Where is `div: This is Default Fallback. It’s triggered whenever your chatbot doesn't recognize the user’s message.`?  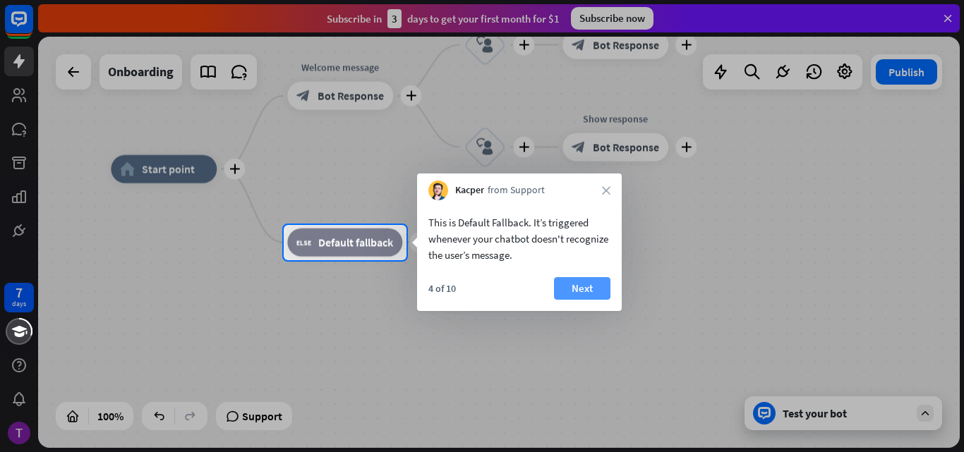
div: This is Default Fallback. It’s triggered whenever your chatbot doesn't recognize the user’s message. is located at coordinates (519, 238).